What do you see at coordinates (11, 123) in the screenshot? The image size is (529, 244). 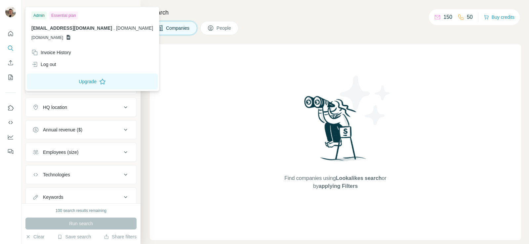 I see `button: Use Surfe API` at bounding box center [11, 123].